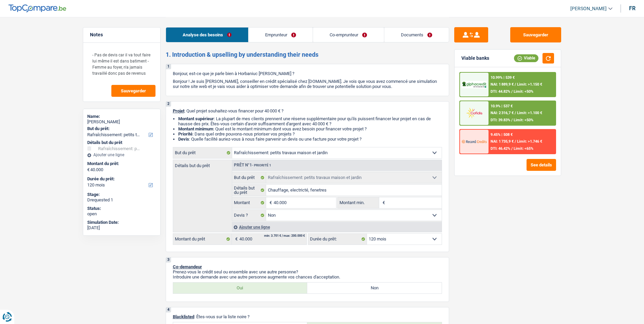 The height and width of the screenshot is (324, 644). Describe the element at coordinates (121, 222) in the screenshot. I see `div: Simulation Date:` at that location.